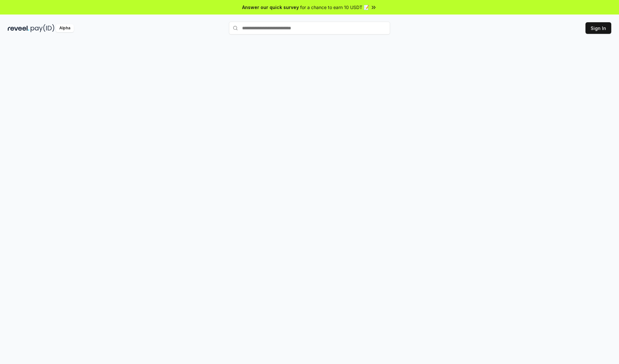 The height and width of the screenshot is (364, 619). Describe the element at coordinates (42, 28) in the screenshot. I see `img: pay_id` at that location.